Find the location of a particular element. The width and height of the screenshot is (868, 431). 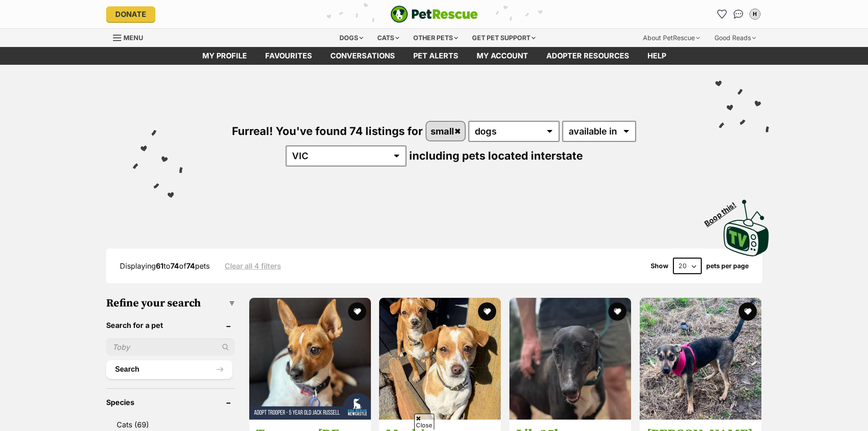

span: Close is located at coordinates (424, 421).